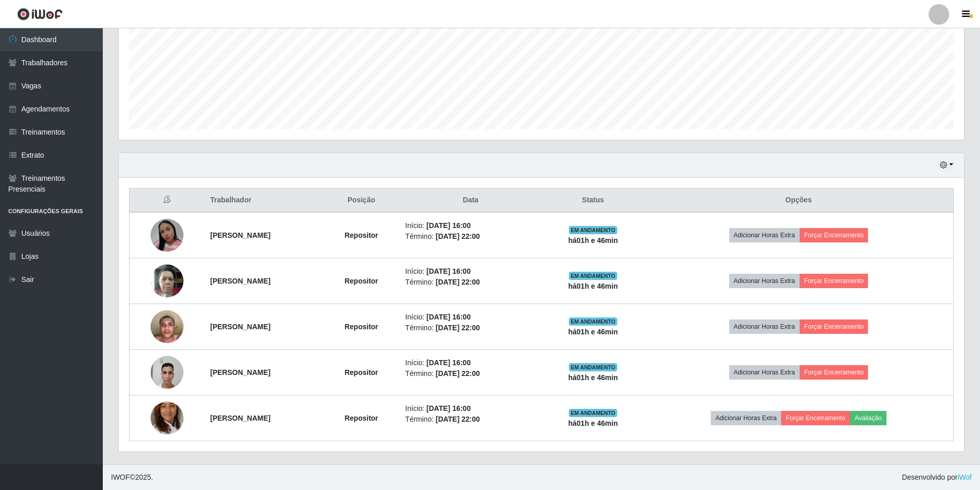 The width and height of the screenshot is (980, 490). What do you see at coordinates (167, 235) in the screenshot?
I see `img: 1756127287806.jpeg` at bounding box center [167, 235].